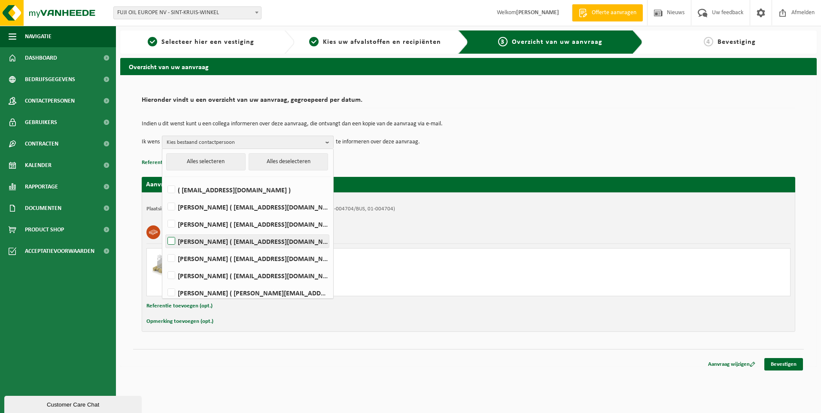  Describe the element at coordinates (201, 42) in the screenshot. I see `a: 1Selecteer hier een vestiging` at that location.